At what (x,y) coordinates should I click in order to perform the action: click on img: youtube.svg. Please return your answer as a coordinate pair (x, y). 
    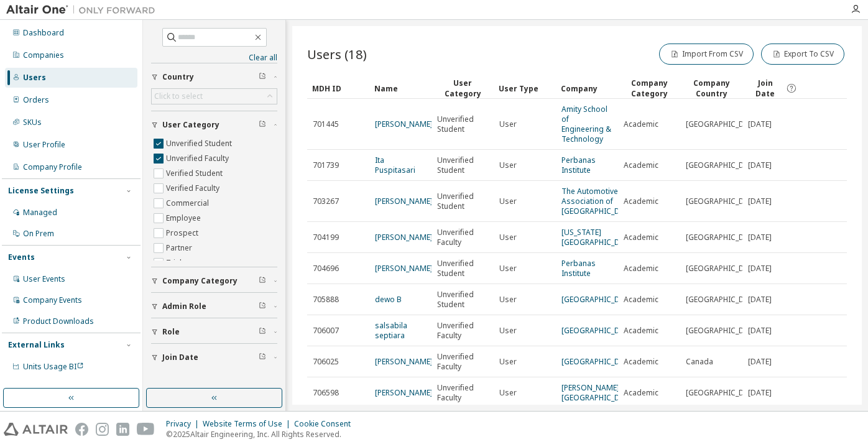
    Looking at the image, I should click on (146, 429).